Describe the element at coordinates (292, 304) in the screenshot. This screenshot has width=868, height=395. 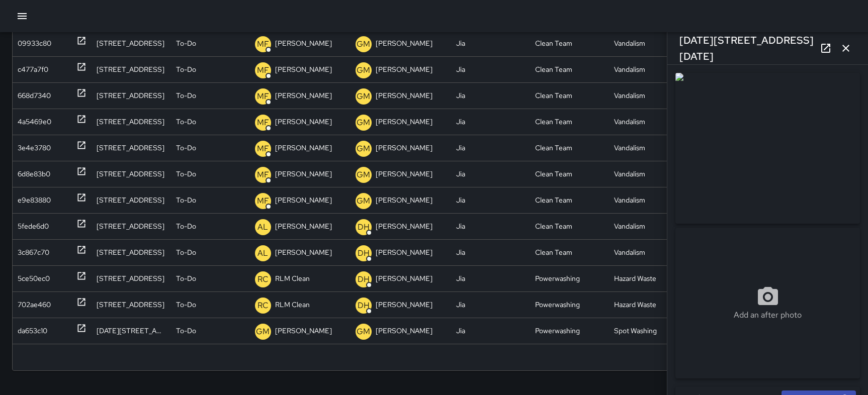
I see `p: RLM Clean` at that location.